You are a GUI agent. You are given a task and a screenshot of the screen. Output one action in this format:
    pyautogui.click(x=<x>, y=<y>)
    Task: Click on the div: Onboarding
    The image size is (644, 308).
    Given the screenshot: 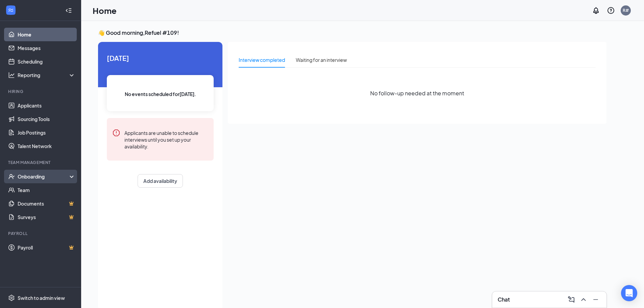 What is the action you would take?
    pyautogui.click(x=43, y=176)
    